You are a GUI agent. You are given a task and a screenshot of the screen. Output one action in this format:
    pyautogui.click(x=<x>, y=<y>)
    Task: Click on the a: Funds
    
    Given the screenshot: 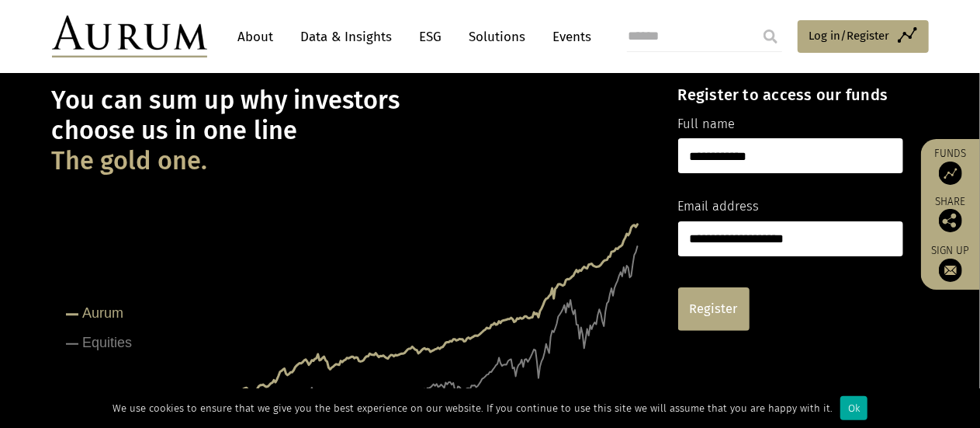 What is the action you would take?
    pyautogui.click(x=951, y=165)
    